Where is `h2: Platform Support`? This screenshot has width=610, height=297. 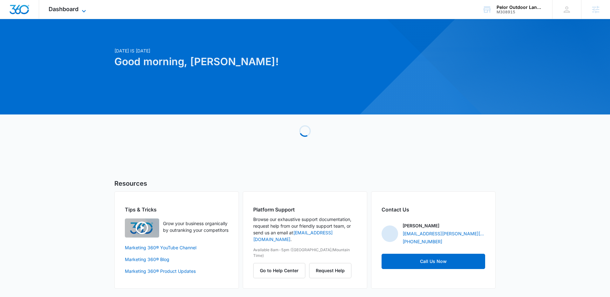
h2: Platform Support is located at coordinates (305, 209).